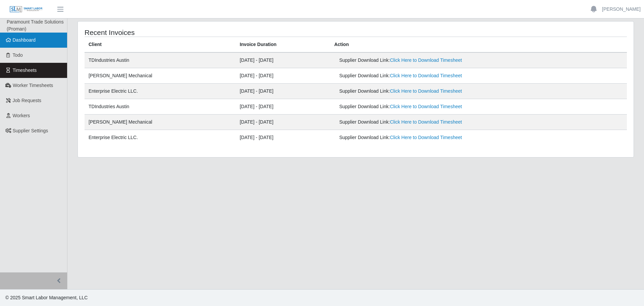  What do you see at coordinates (283, 45) in the screenshot?
I see `th: Invoice Duration` at bounding box center [283, 45].